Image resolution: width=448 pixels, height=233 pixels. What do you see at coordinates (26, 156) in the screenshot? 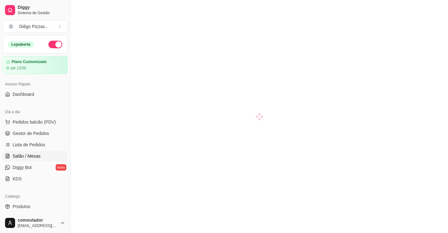
I see `span: Salão / Mesas` at bounding box center [26, 156].